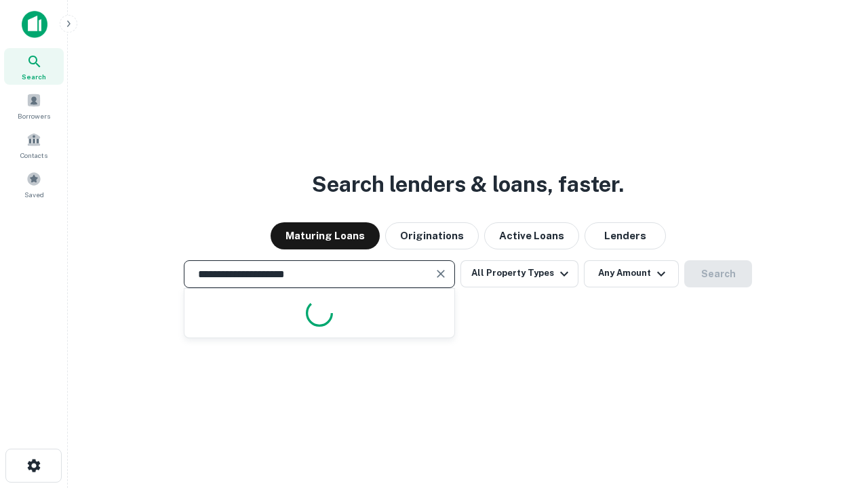 The height and width of the screenshot is (488, 868). What do you see at coordinates (33, 184) in the screenshot?
I see `a: Saved` at bounding box center [33, 184].